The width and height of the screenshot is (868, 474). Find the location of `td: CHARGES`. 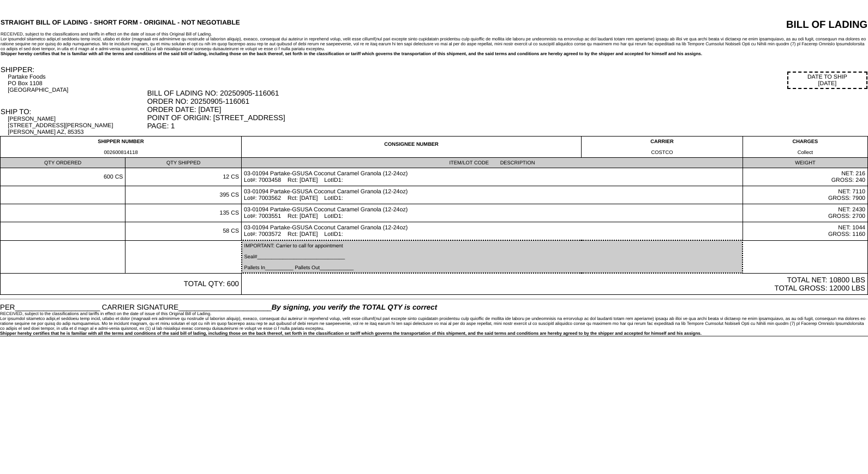

td: CHARGES is located at coordinates (804, 147).